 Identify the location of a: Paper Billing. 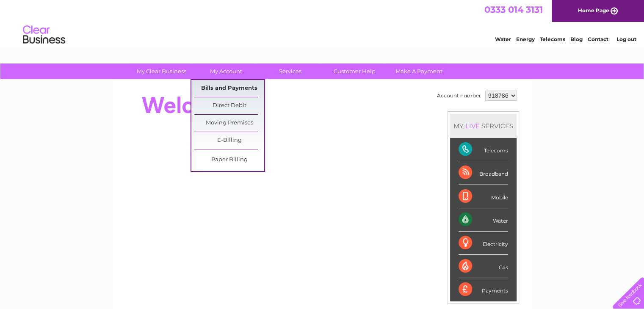
(229, 160).